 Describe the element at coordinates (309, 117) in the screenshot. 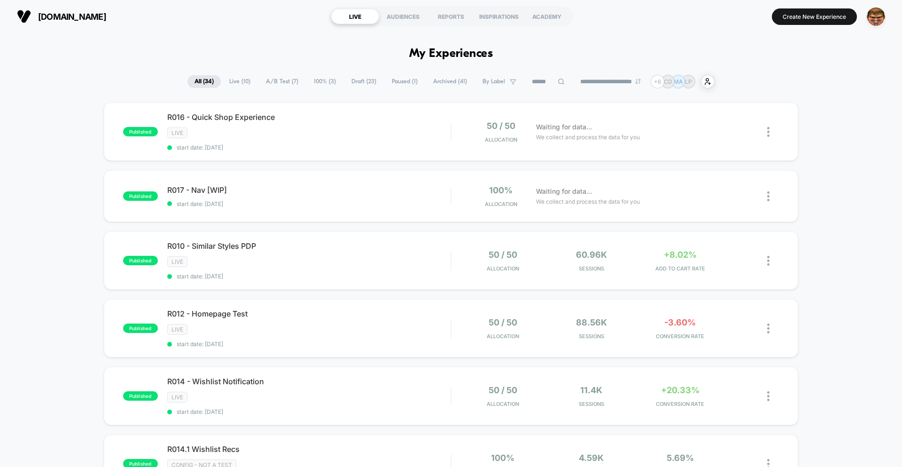

I see `span: R016 - Quick Shop Experience` at that location.